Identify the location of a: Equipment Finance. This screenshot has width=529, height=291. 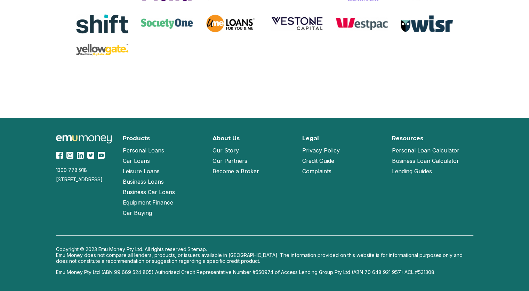
(148, 203).